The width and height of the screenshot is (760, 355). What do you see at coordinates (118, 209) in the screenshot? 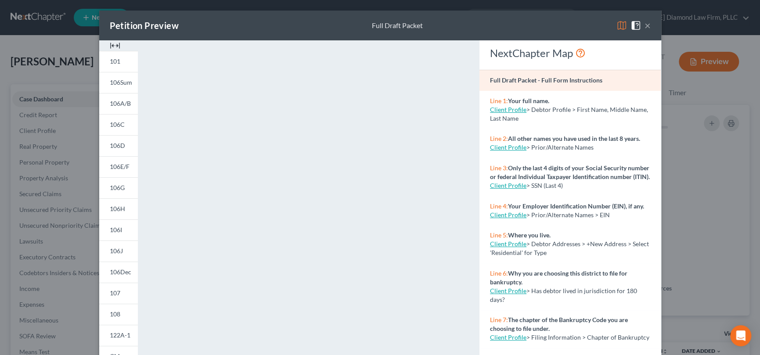
I see `a: 106H` at bounding box center [118, 209].